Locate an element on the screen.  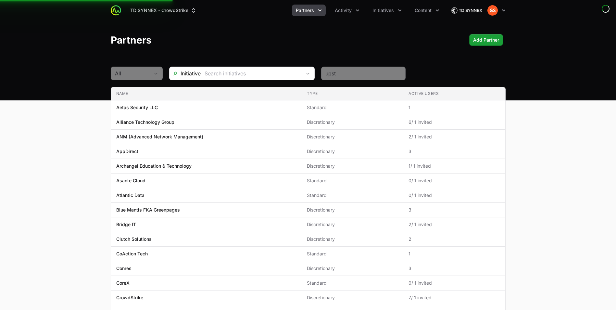
button: Partners is located at coordinates (309, 10).